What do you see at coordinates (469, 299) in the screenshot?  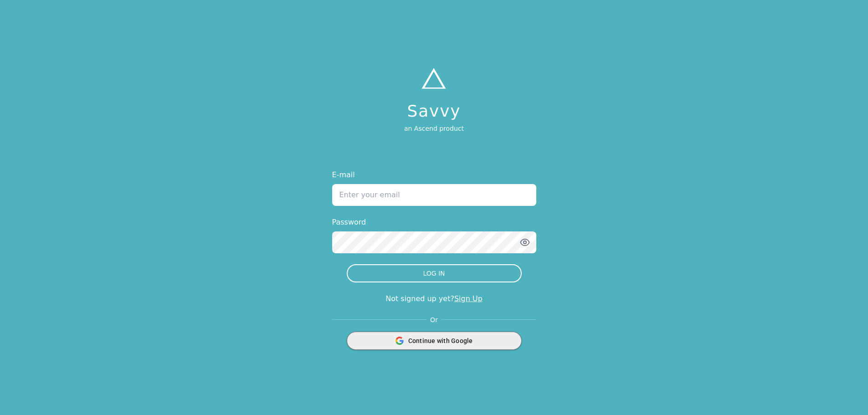 I see `a: Sign Up` at bounding box center [469, 299].